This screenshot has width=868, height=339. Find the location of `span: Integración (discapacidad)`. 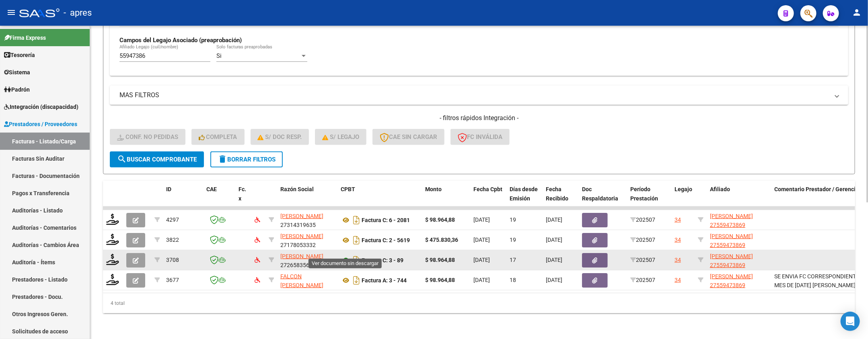

span: Integración (discapacidad) is located at coordinates (41, 107).